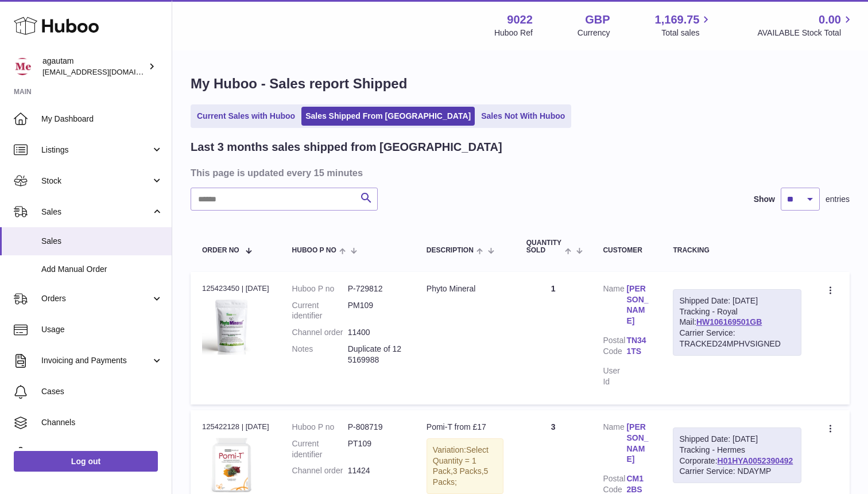  What do you see at coordinates (22, 67) in the screenshot?
I see `img: info@naturemedical.co.uk` at bounding box center [22, 67].